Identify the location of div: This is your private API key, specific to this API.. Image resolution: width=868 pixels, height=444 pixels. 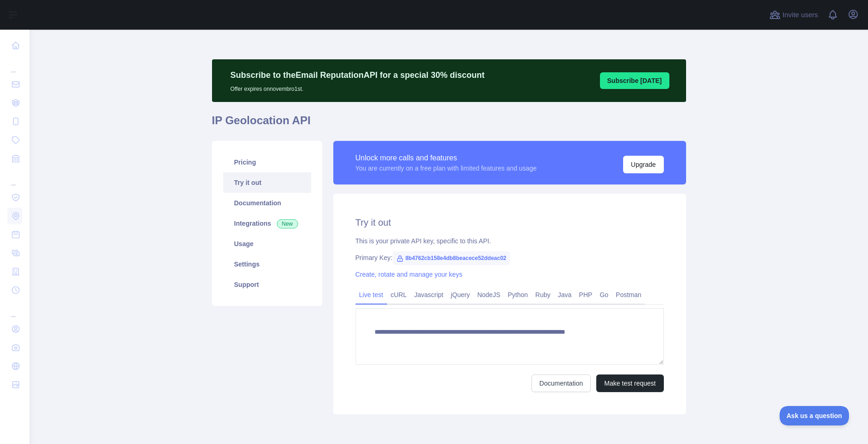
(509, 241).